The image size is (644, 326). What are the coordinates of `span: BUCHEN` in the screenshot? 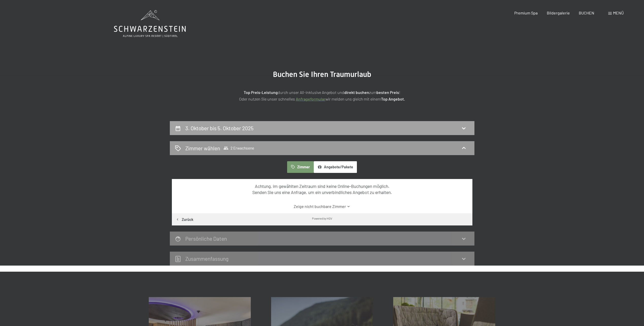 It's located at (587, 12).